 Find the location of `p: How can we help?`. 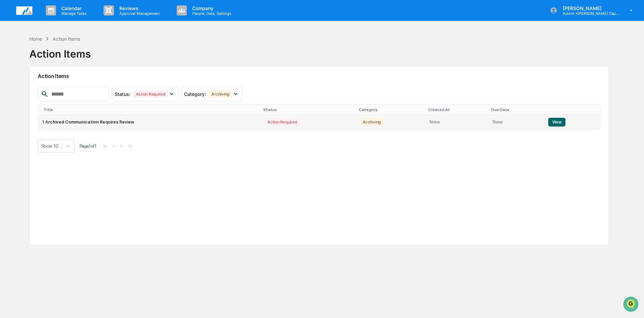

p: How can we help? is located at coordinates (65, 20).